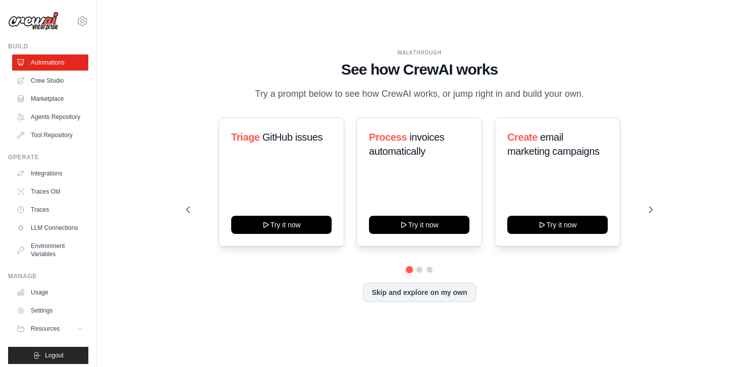  What do you see at coordinates (50, 81) in the screenshot?
I see `a: Crew Studio` at bounding box center [50, 81].